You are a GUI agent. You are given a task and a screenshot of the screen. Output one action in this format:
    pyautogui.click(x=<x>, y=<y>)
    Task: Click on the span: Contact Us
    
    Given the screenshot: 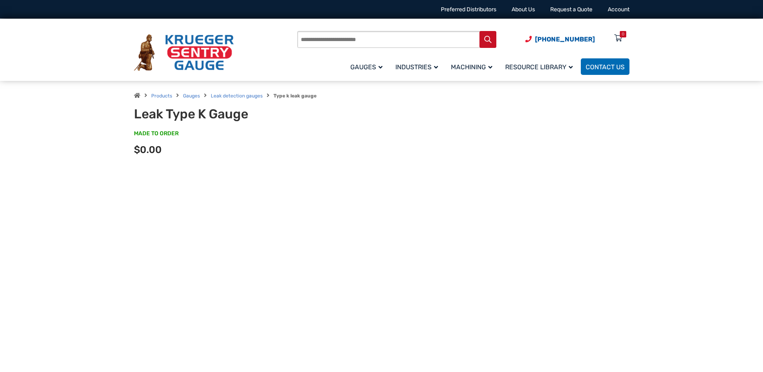 What is the action you would take?
    pyautogui.click(x=605, y=67)
    